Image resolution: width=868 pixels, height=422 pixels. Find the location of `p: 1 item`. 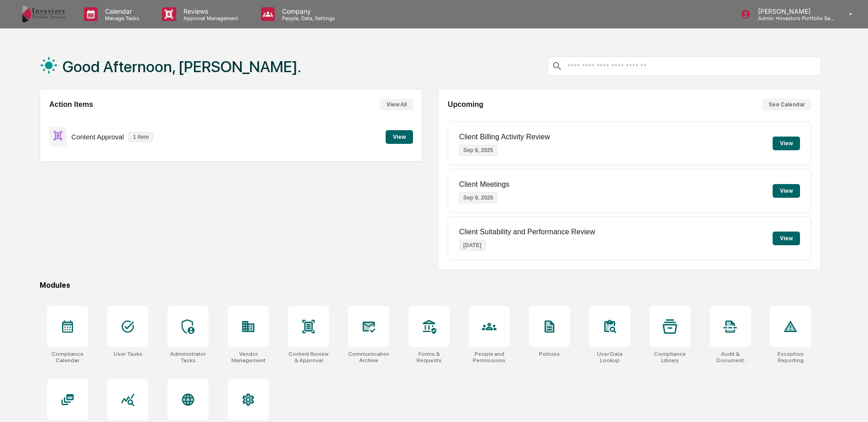

p: 1 item is located at coordinates (141, 137).